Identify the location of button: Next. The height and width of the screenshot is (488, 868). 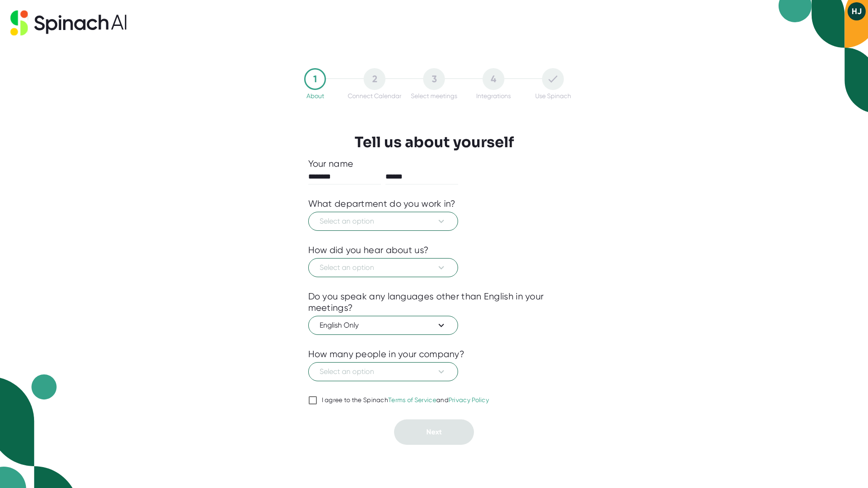
(434, 432).